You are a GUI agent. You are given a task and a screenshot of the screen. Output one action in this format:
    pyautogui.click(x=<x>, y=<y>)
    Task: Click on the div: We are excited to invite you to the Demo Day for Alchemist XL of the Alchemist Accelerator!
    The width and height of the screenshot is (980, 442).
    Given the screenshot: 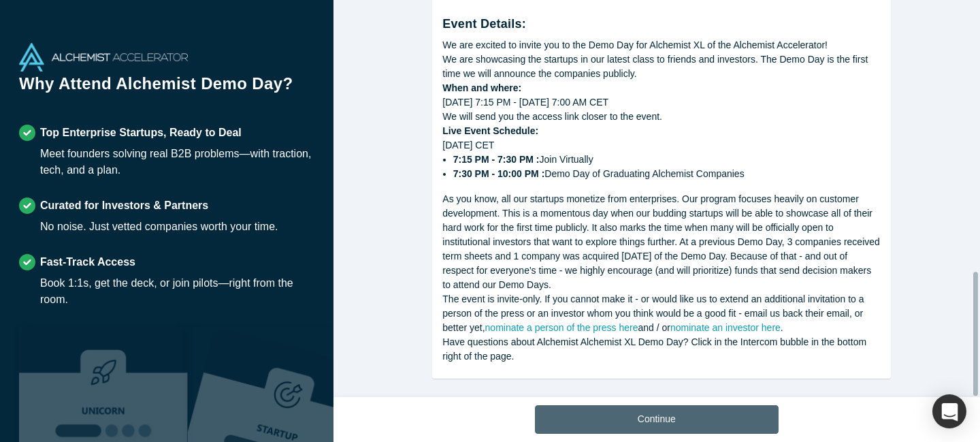 What is the action you would take?
    pyautogui.click(x=662, y=45)
    